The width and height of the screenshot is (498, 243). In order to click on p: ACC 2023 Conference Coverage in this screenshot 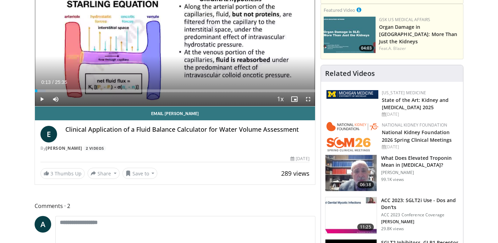, I will do `click(420, 215)`.